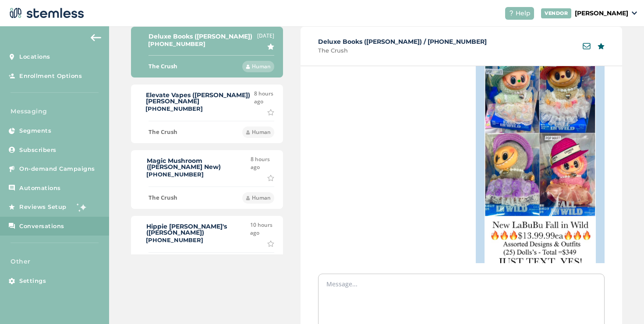  Describe the element at coordinates (43, 207) in the screenshot. I see `span: Reviews Setup` at that location.